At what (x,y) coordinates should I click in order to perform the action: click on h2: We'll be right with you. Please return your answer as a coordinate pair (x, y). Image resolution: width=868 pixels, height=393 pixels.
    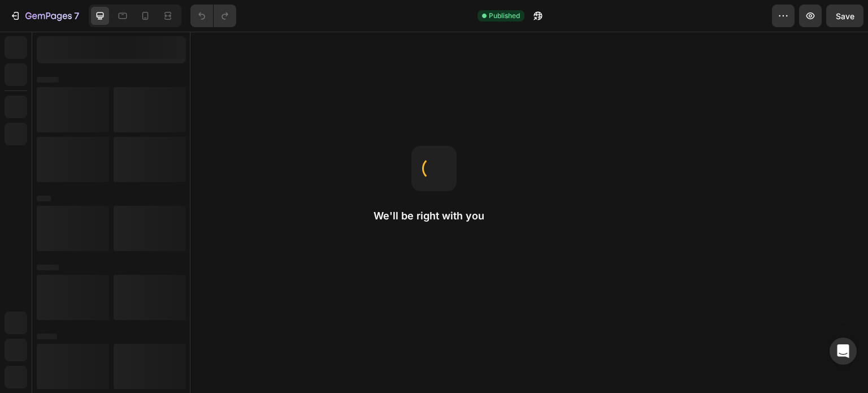
    Looking at the image, I should click on (434, 216).